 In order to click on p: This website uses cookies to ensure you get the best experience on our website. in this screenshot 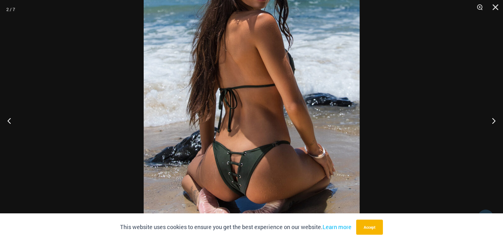, I will do `click(236, 227)`.